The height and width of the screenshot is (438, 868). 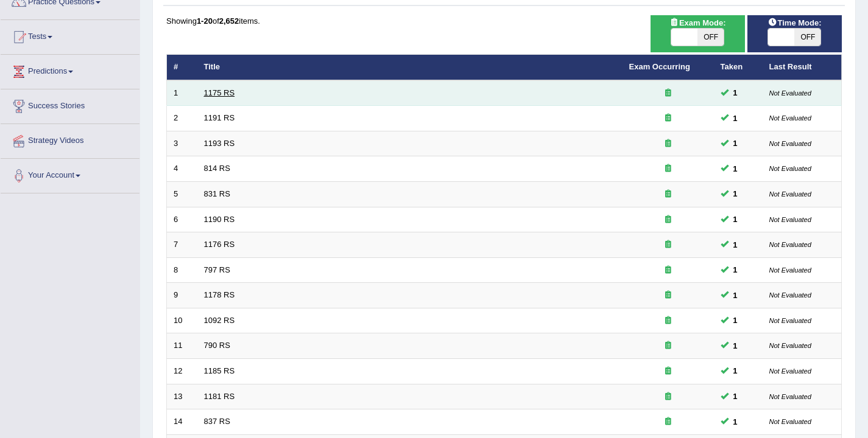 I want to click on a: Predictions, so click(x=70, y=70).